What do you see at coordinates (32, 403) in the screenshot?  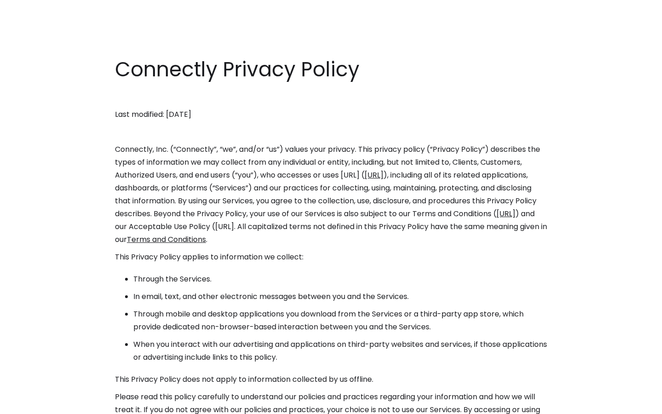 I see `aside: Language selected: English` at bounding box center [32, 403].